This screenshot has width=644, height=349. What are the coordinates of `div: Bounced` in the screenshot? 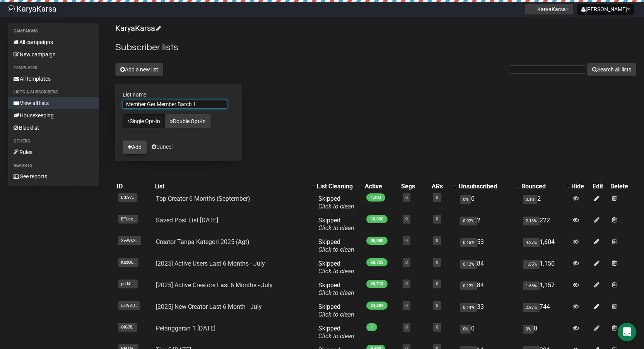 It's located at (541, 186).